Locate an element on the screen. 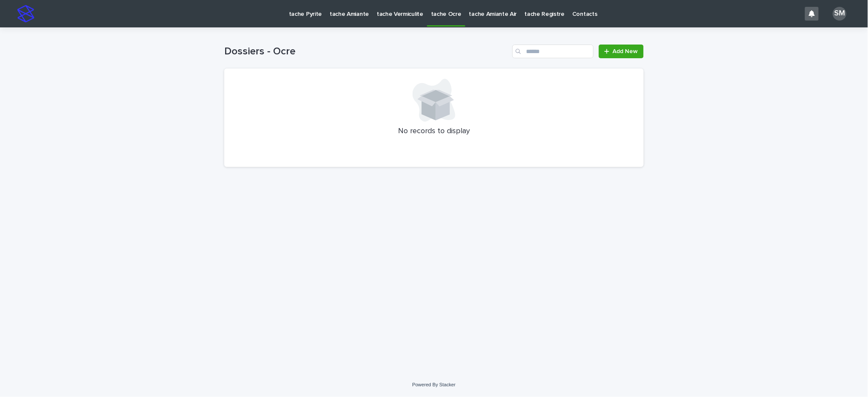  div: SM is located at coordinates (840, 14).